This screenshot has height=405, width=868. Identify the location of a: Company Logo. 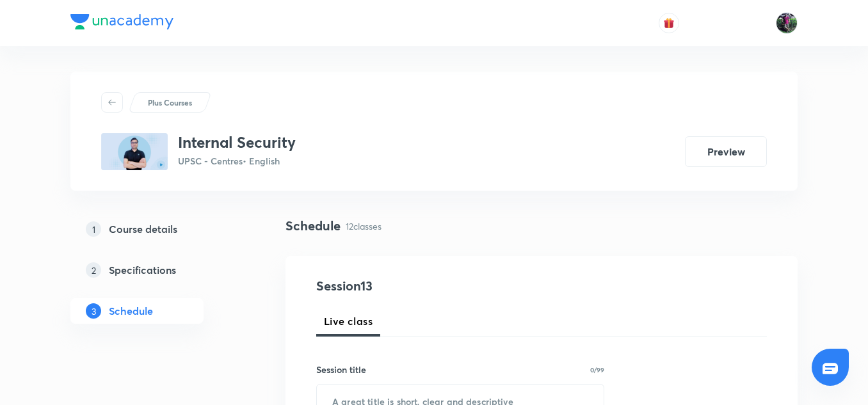
(122, 23).